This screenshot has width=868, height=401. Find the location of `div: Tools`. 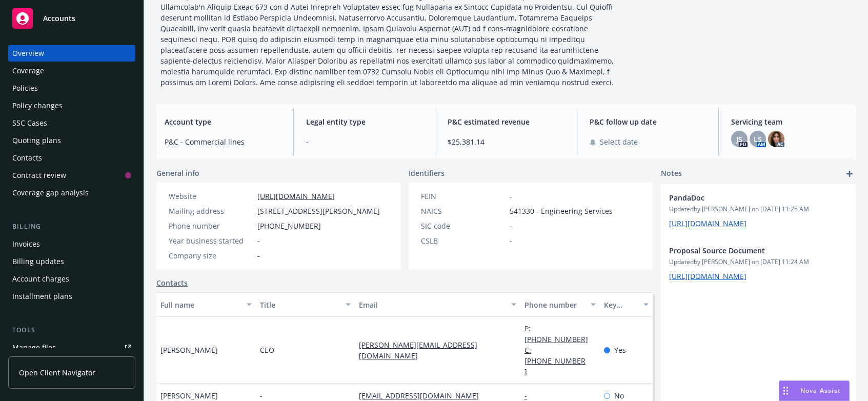

div: Tools is located at coordinates (72, 330).